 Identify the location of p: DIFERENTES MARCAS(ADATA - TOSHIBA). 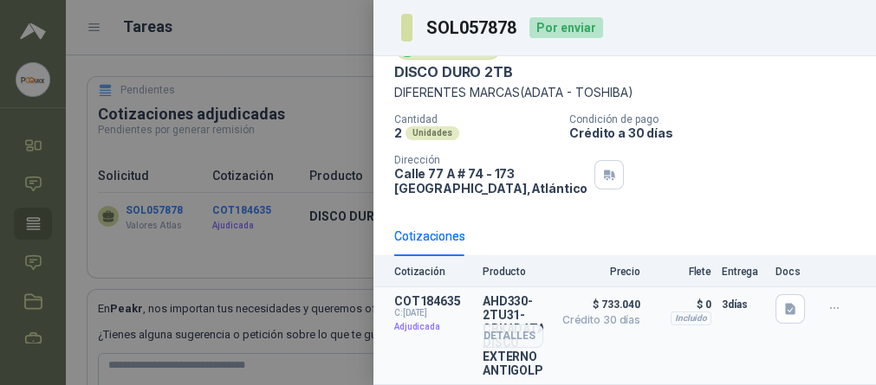
(625, 92).